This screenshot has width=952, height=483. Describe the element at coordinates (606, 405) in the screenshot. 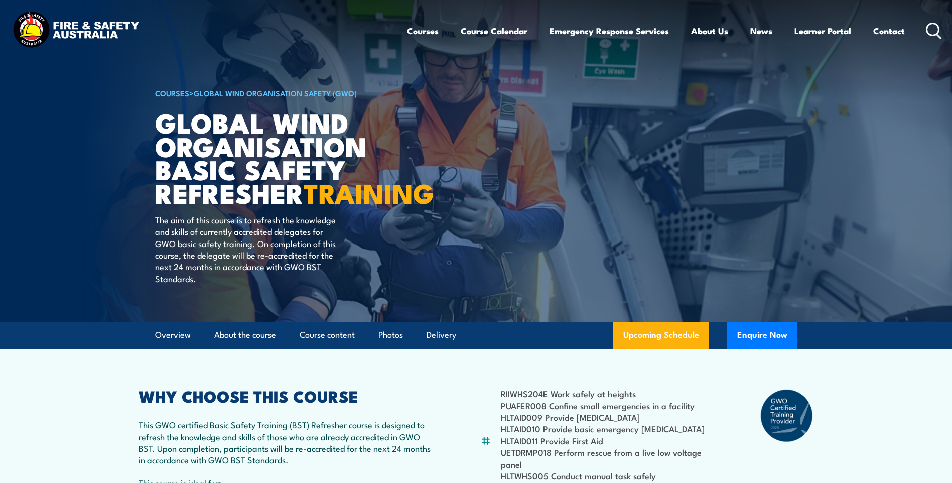

I see `li: PUAFER008 Confine small emergencies in a facility` at that location.